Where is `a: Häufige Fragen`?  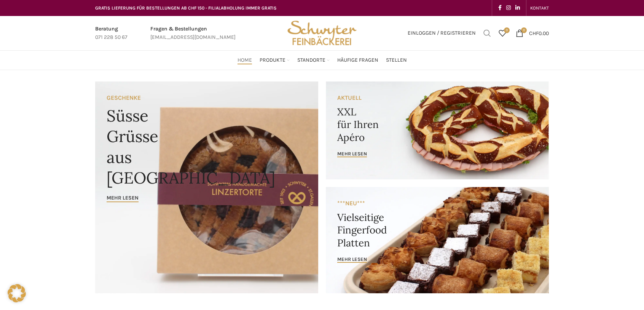 a: Häufige Fragen is located at coordinates (358, 61).